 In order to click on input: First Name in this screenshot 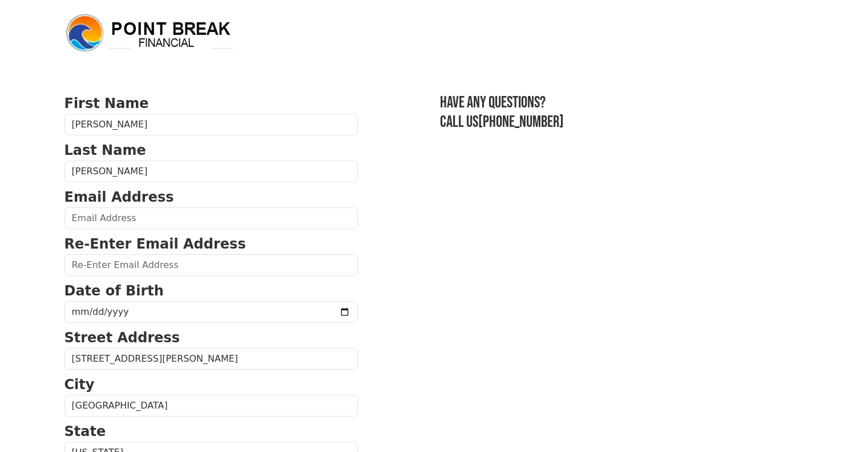, I will do `click(211, 125)`.